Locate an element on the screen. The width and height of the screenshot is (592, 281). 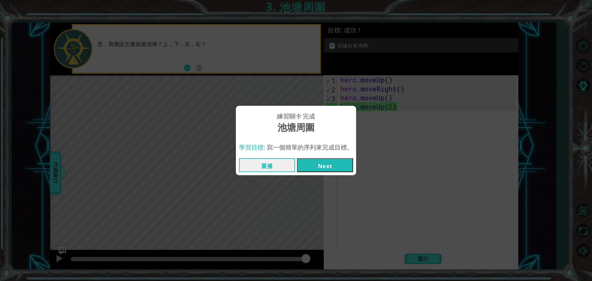
button: Next is located at coordinates (325, 165).